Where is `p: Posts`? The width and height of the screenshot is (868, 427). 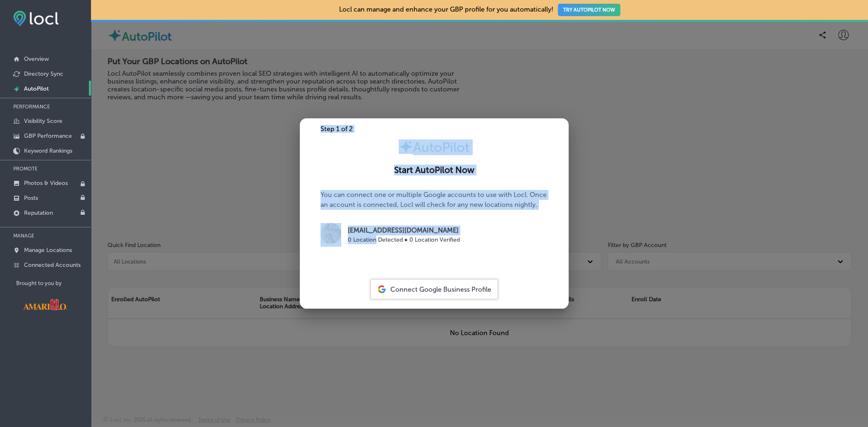 p: Posts is located at coordinates (31, 198).